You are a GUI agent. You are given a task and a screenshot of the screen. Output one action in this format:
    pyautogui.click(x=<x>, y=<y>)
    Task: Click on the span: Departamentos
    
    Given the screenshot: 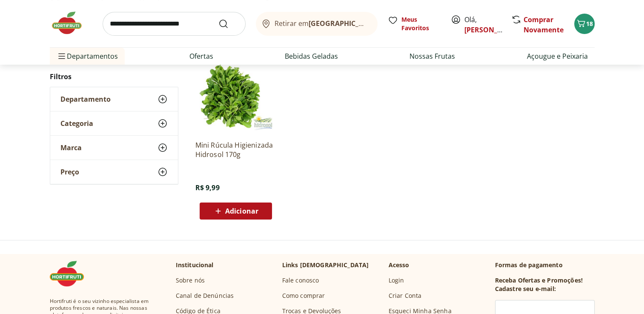 What is the action you would take?
    pyautogui.click(x=87, y=56)
    